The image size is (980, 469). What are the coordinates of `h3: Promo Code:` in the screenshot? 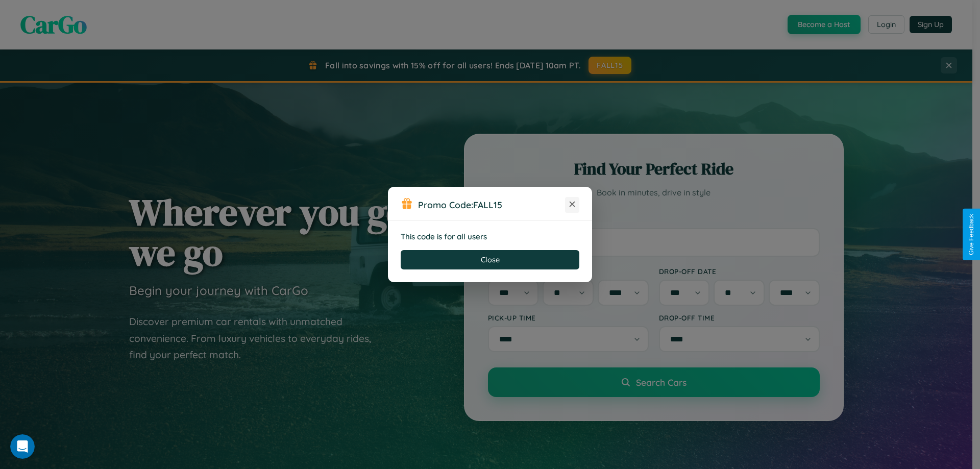 It's located at (491, 204).